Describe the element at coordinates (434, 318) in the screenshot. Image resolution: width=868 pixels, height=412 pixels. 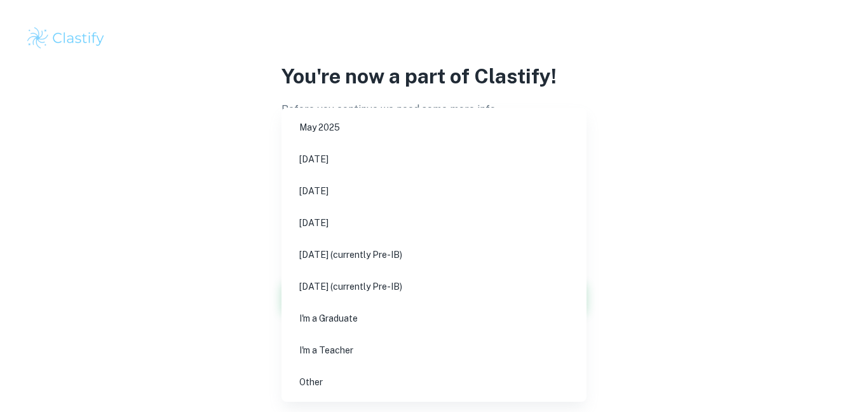
I see `li: I'm a Graduate` at that location.